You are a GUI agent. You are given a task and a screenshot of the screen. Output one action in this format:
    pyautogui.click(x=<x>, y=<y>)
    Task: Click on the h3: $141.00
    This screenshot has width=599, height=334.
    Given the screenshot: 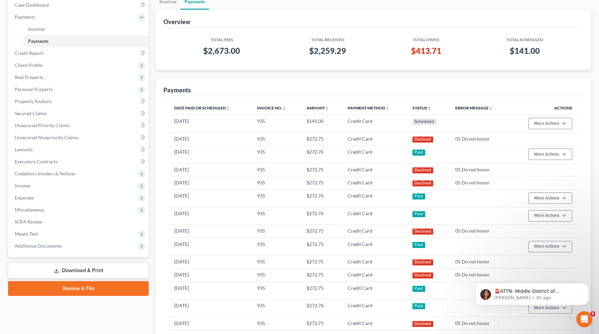 What is the action you would take?
    pyautogui.click(x=525, y=51)
    